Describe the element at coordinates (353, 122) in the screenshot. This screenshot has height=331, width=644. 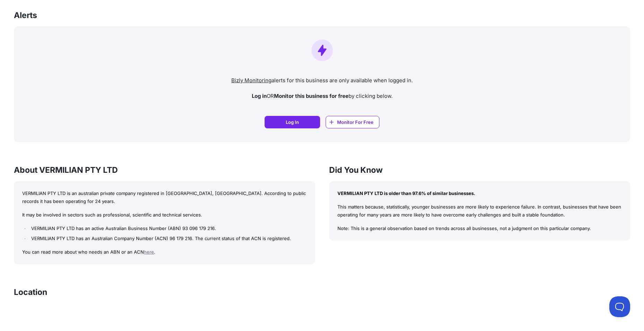
I see `a: Monitor For Free` at that location.